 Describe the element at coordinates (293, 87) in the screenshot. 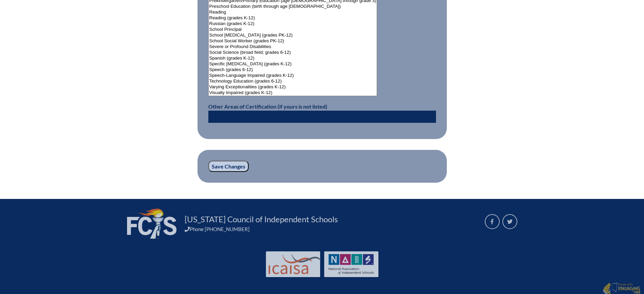

I see `option: Varying Exceptionalities (grades K-12)` at that location.